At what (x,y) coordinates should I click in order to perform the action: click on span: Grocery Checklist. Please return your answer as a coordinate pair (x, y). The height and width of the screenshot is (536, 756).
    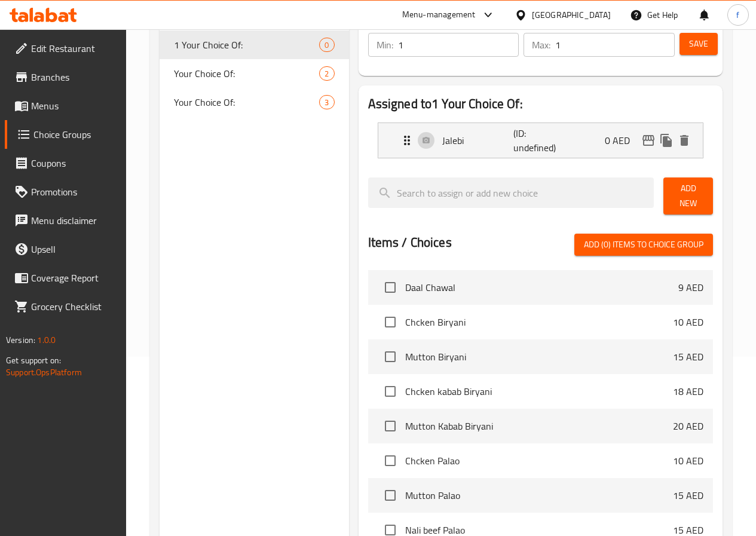
    Looking at the image, I should click on (74, 307).